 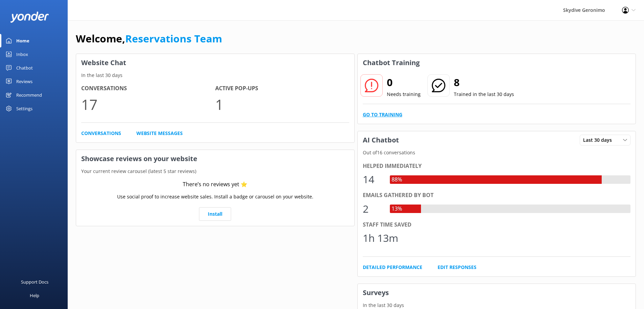 I want to click on div: Recommend, so click(x=29, y=95).